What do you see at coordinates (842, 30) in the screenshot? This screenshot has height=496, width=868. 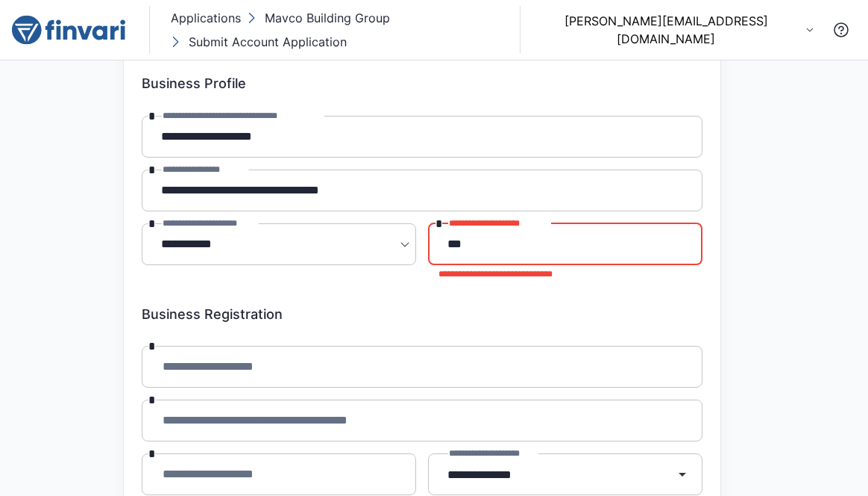 I see `button: Contact Support` at bounding box center [842, 30].